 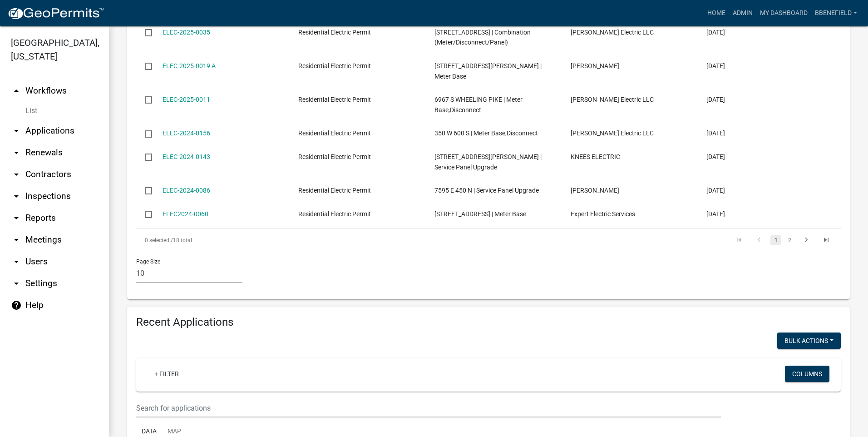 I want to click on i: help, so click(x=16, y=305).